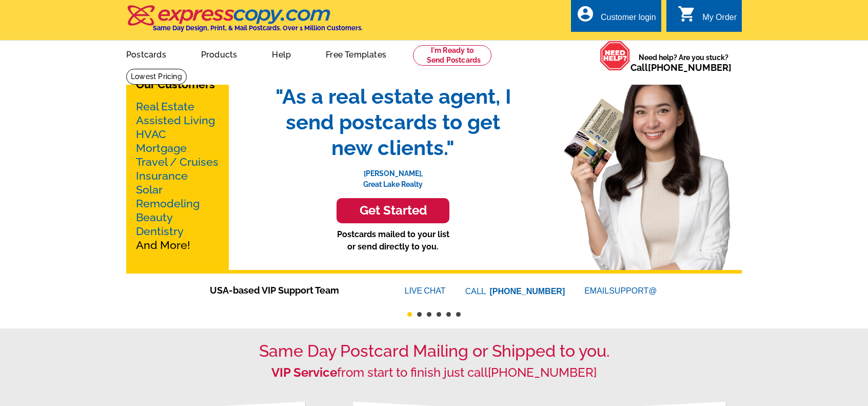  I want to click on h3: Get Started, so click(393, 211).